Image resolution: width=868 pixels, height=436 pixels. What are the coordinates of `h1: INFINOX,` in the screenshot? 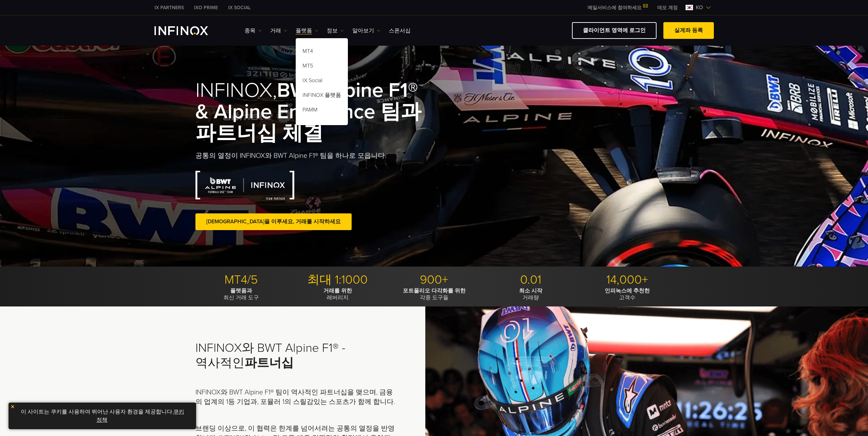 It's located at (314, 112).